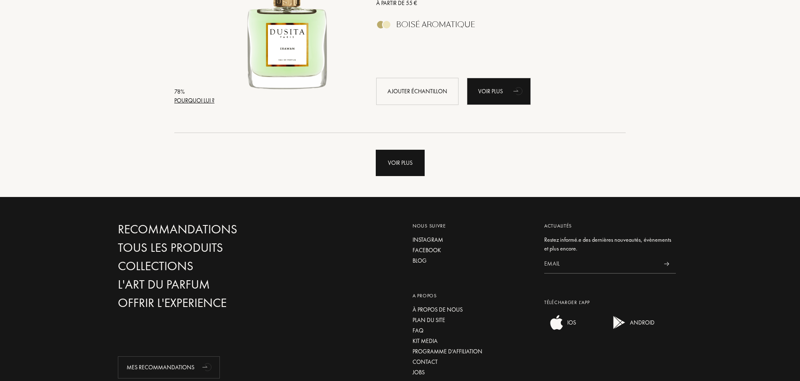  Describe the element at coordinates (472, 361) in the screenshot. I see `div: Contact` at that location.